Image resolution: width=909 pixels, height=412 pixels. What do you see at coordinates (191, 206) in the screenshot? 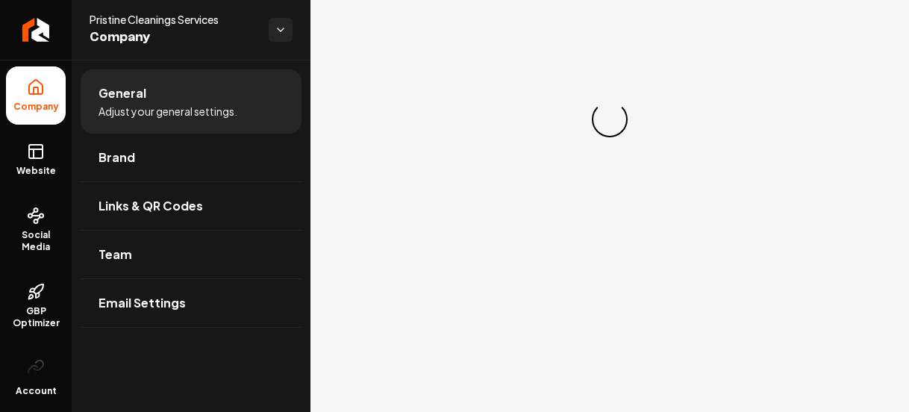
I see `a: Links & QR Codes` at bounding box center [191, 206].